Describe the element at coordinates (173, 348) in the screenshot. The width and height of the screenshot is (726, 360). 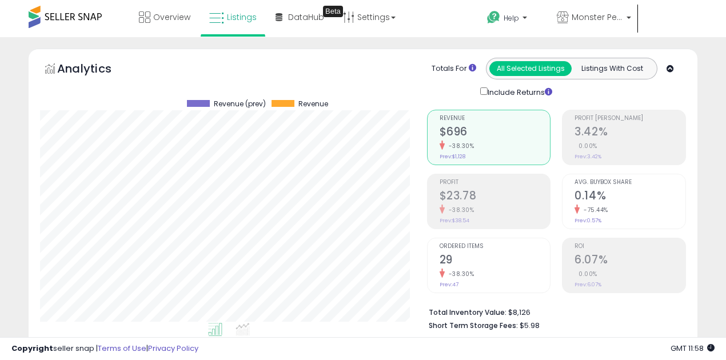
I see `a: Privacy Policy` at that location.